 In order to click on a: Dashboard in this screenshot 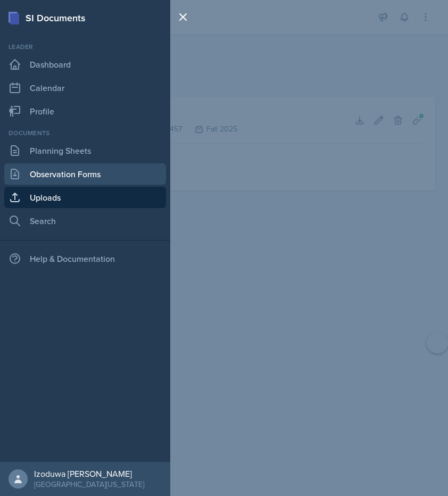, I will do `click(85, 64)`.